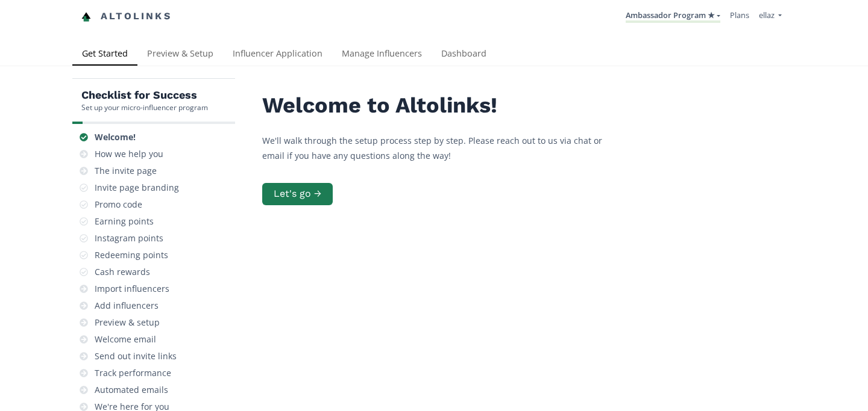  I want to click on a: Plans, so click(740, 15).